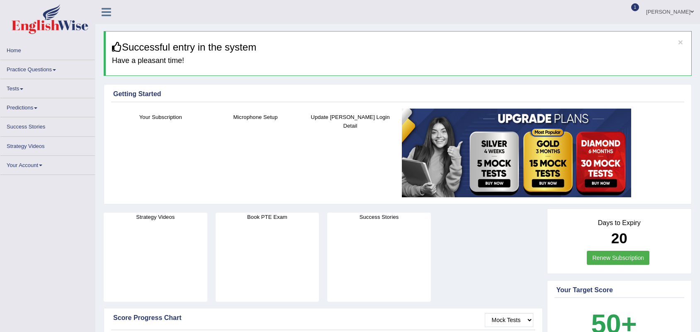 The width and height of the screenshot is (700, 332). What do you see at coordinates (618, 258) in the screenshot?
I see `a: Renew Subscription` at bounding box center [618, 258].